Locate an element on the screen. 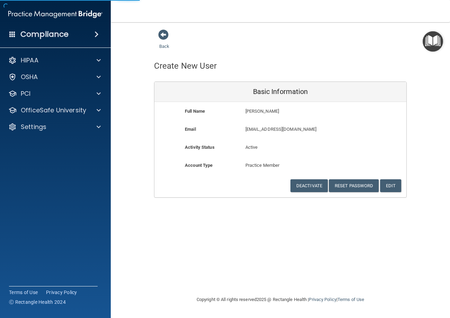 The height and width of the screenshot is (318, 450). a: PCI is located at coordinates (54, 94).